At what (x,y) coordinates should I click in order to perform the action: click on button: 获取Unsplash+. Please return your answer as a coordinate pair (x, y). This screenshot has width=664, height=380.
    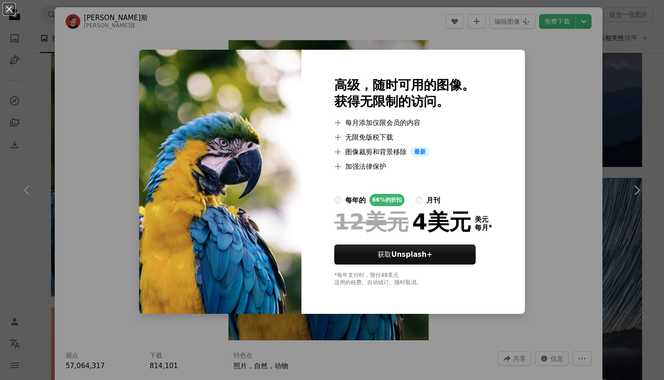
    Looking at the image, I should click on (405, 255).